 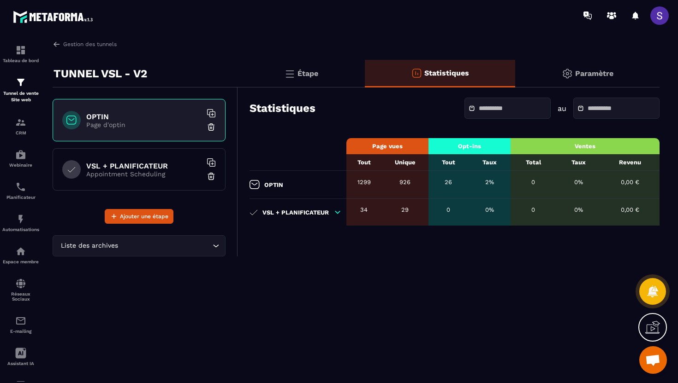 What do you see at coordinates (21, 159) in the screenshot?
I see `a: automationsautomationsWebinaire` at bounding box center [21, 159].